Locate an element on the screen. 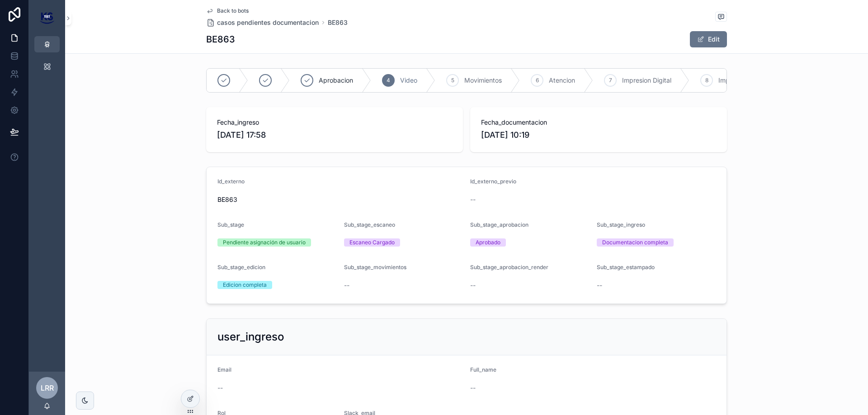 Image resolution: width=868 pixels, height=415 pixels. h1: BE863 is located at coordinates (220, 39).